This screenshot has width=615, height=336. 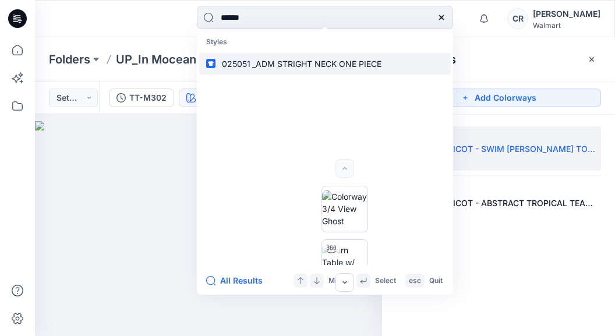 What do you see at coordinates (238, 281) in the screenshot?
I see `a: All Results` at bounding box center [238, 281].